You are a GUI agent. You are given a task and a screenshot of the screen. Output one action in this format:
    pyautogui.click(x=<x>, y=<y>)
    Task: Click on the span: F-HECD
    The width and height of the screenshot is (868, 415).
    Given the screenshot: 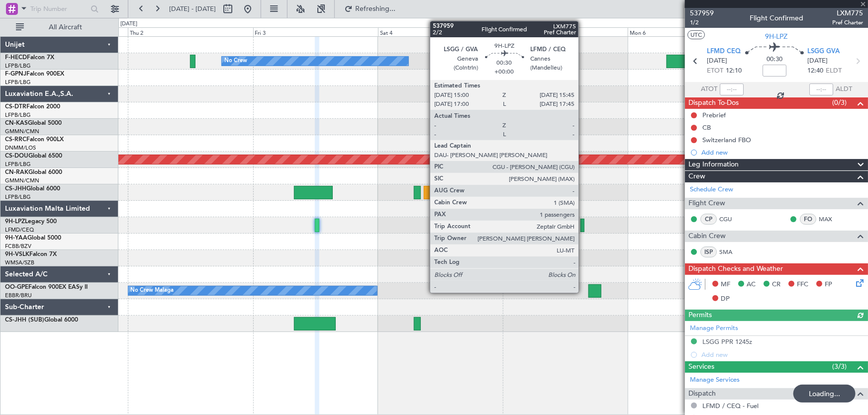 What is the action you would take?
    pyautogui.click(x=16, y=57)
    